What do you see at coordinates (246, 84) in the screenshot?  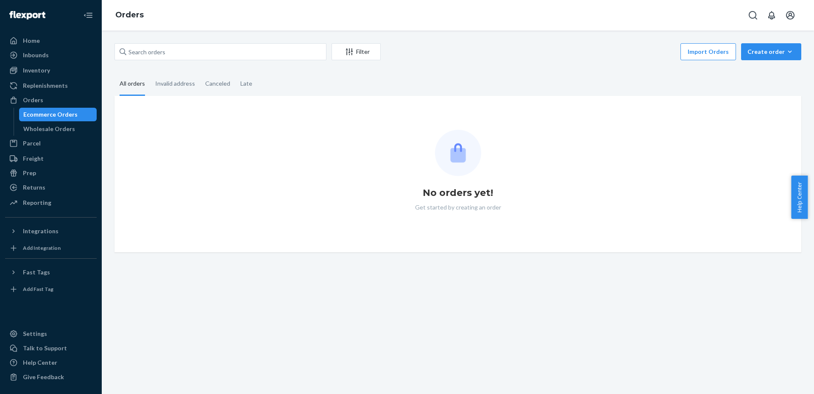 I see `div: Late` at bounding box center [246, 84].